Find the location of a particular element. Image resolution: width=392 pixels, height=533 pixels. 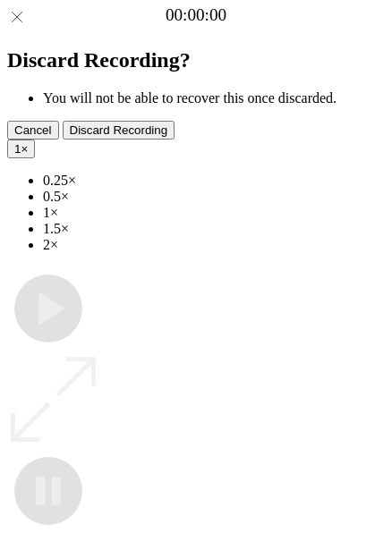

li: You will not be able to recover this once discarded. is located at coordinates (214, 98).